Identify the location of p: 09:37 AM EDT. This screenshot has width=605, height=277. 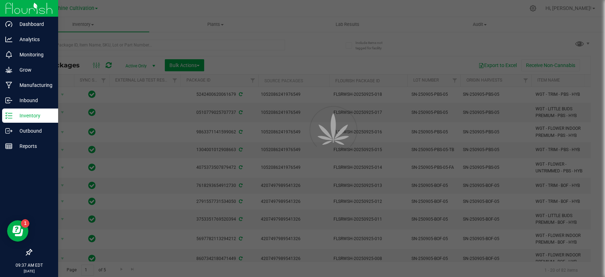
(29, 265).